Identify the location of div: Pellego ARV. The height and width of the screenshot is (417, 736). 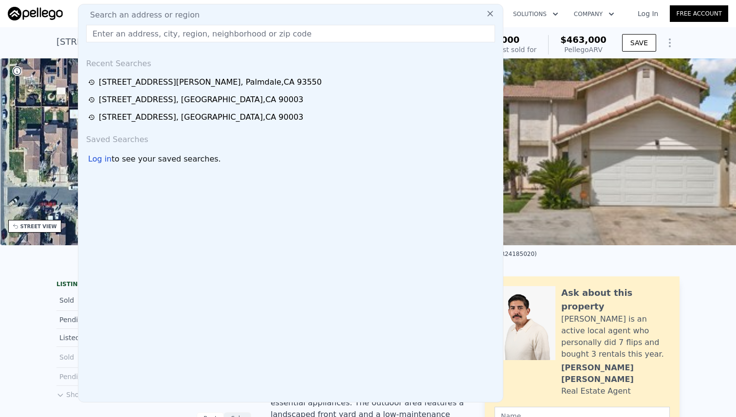
(583, 50).